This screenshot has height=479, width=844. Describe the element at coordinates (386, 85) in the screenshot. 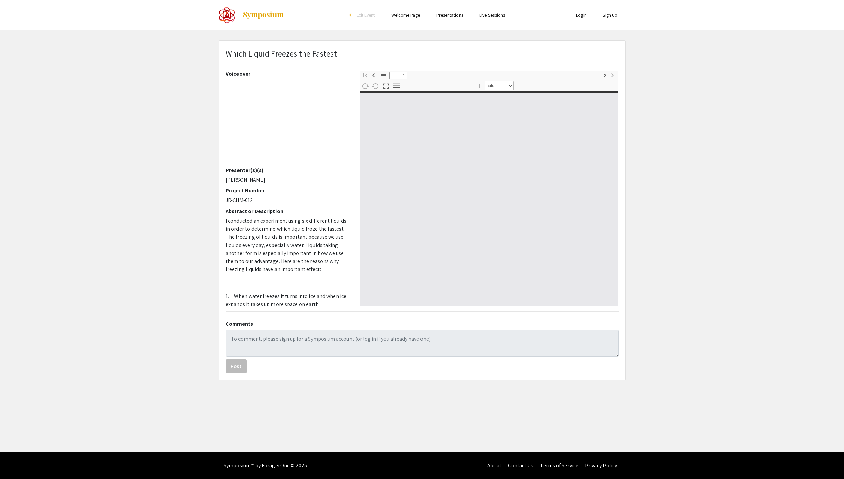

I see `button: Switch to Presentation Mode` at that location.